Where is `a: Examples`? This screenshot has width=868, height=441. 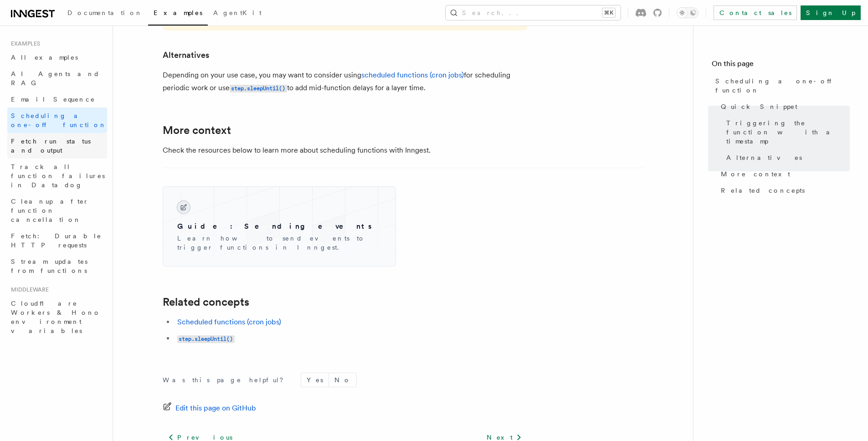
a: Examples is located at coordinates (178, 14).